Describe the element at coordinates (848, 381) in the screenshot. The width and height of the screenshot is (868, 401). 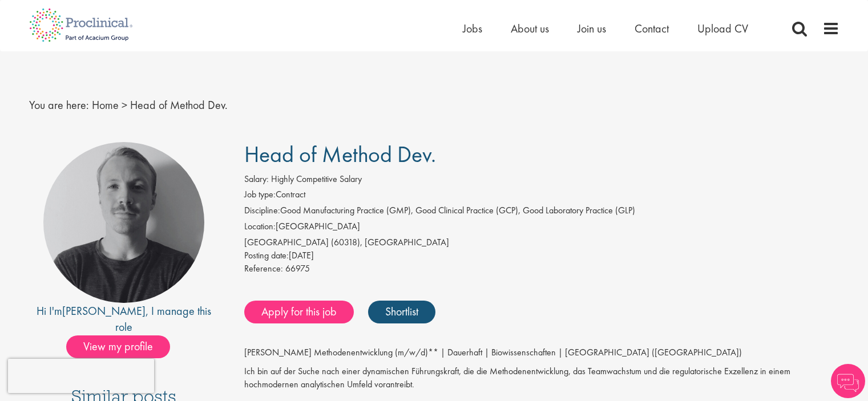
I see `img: Chatbot` at that location.